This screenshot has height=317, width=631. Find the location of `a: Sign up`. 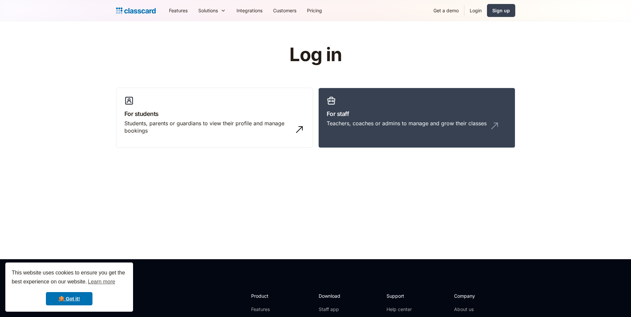

a: Sign up is located at coordinates (501, 10).